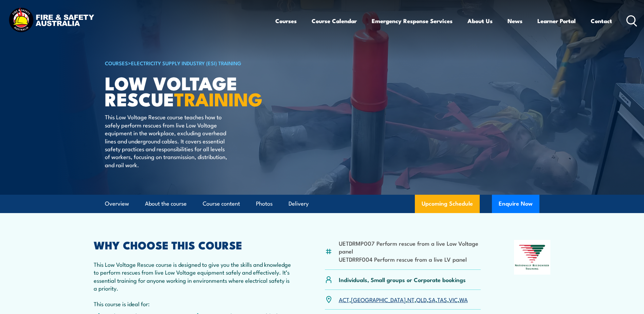 The width and height of the screenshot is (644, 314). What do you see at coordinates (167, 141) in the screenshot?
I see `p: This Low Voltage Rescue course teaches how to safely perform rescues from live Low Voltage equipm...` at bounding box center [167, 141].